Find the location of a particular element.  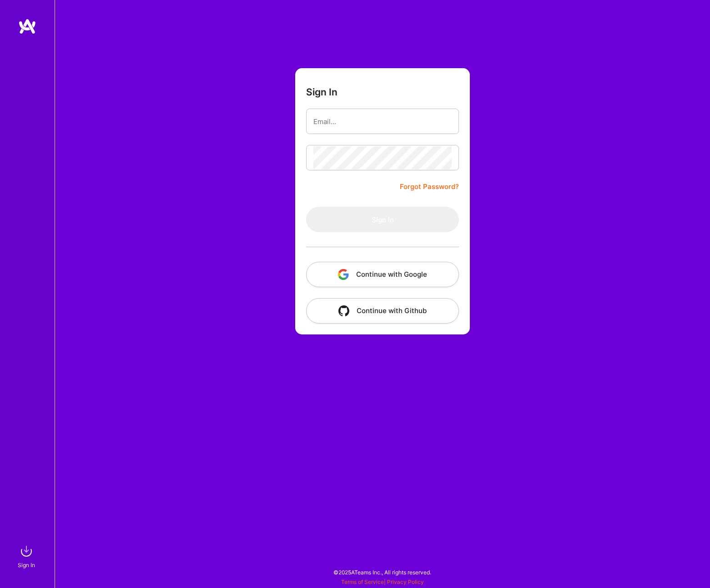

button: Sign In is located at coordinates (383, 220).